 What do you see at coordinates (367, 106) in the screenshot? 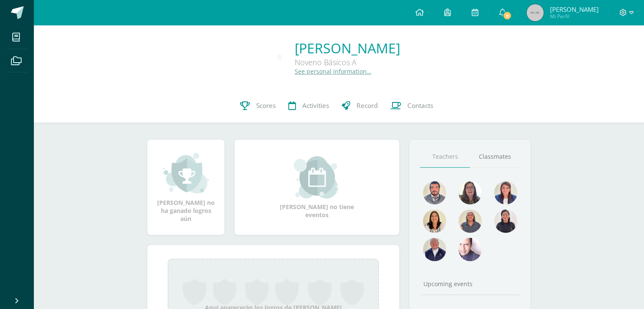
I see `span: Record` at bounding box center [367, 106].